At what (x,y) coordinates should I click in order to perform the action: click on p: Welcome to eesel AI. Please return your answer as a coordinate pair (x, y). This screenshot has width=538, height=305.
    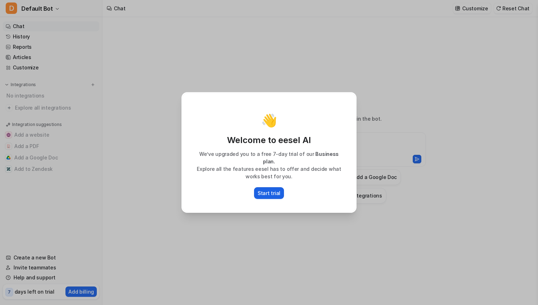
    Looking at the image, I should click on (269, 140).